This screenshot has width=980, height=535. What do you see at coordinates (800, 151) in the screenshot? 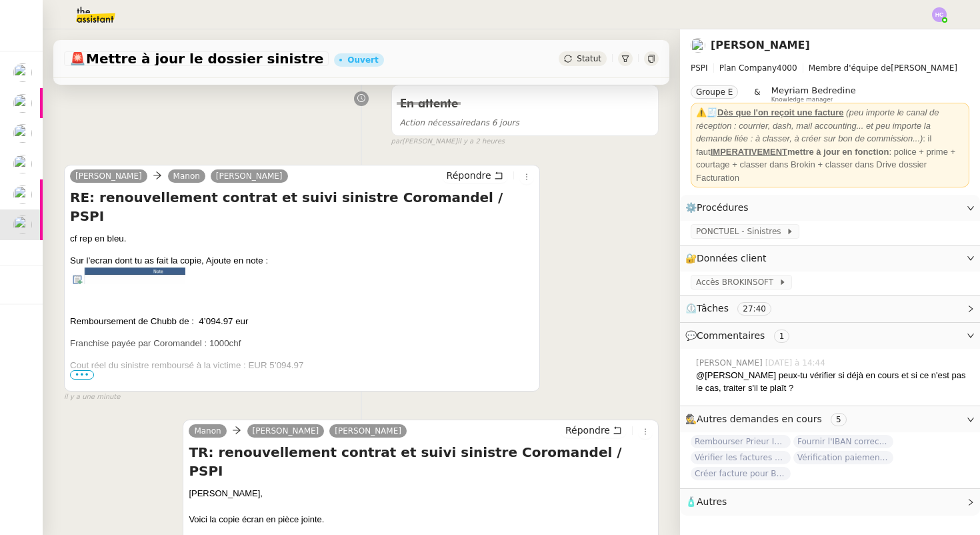
I see `strong: mettre à jour en fonction` at bounding box center [800, 151].